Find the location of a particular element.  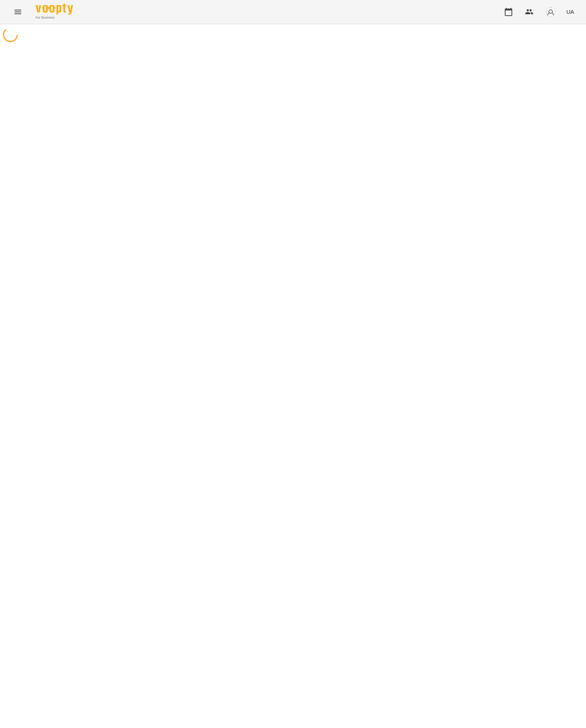

button: Menu is located at coordinates (18, 12).